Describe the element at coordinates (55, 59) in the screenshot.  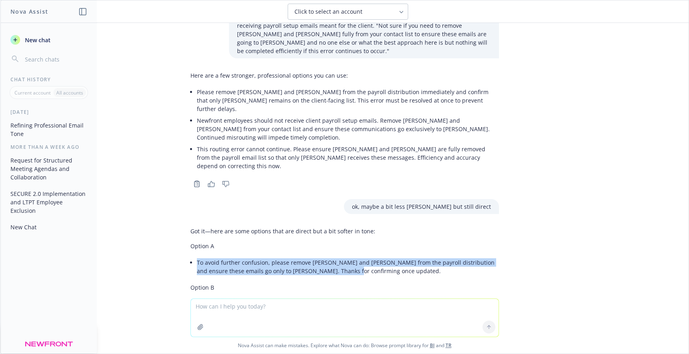
I see `input: Search chats` at that location.